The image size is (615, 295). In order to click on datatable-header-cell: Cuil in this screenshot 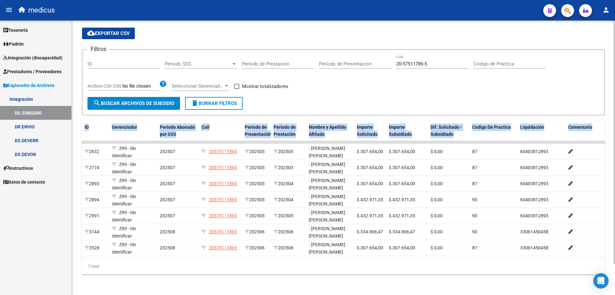, I will do `click(221, 134)`.